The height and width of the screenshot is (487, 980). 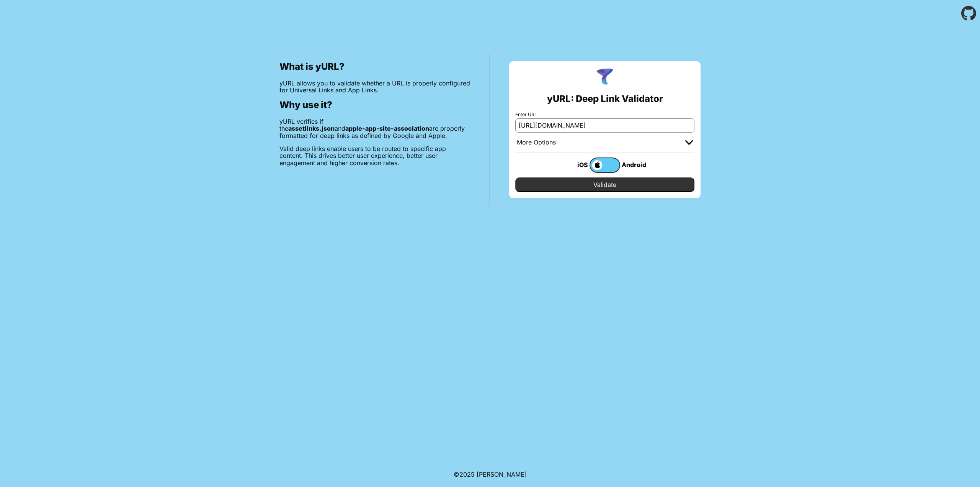 I want to click on h2: yURL: Deep Link Validator, so click(x=605, y=99).